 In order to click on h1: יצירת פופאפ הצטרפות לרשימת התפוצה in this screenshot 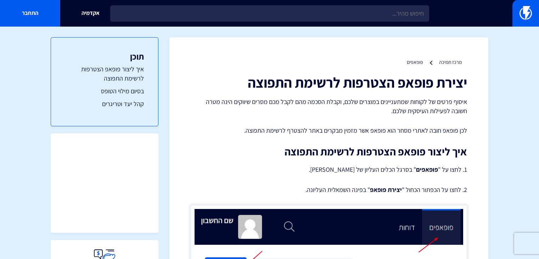, I will do `click(329, 82)`.